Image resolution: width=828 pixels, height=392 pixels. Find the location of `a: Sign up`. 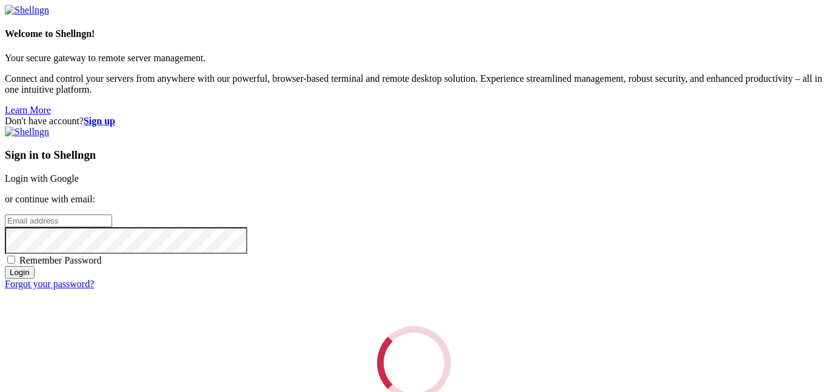

a: Sign up is located at coordinates (99, 121).